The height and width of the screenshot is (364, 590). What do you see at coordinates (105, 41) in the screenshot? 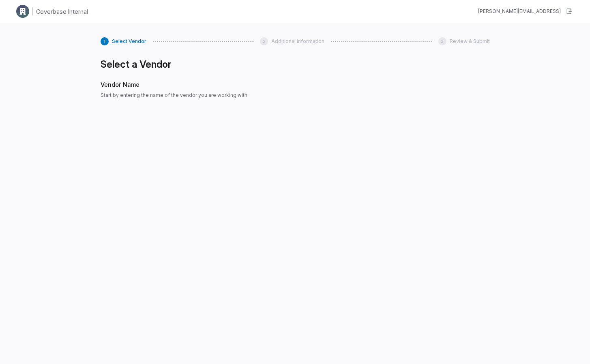
I see `div: 1` at bounding box center [105, 41].